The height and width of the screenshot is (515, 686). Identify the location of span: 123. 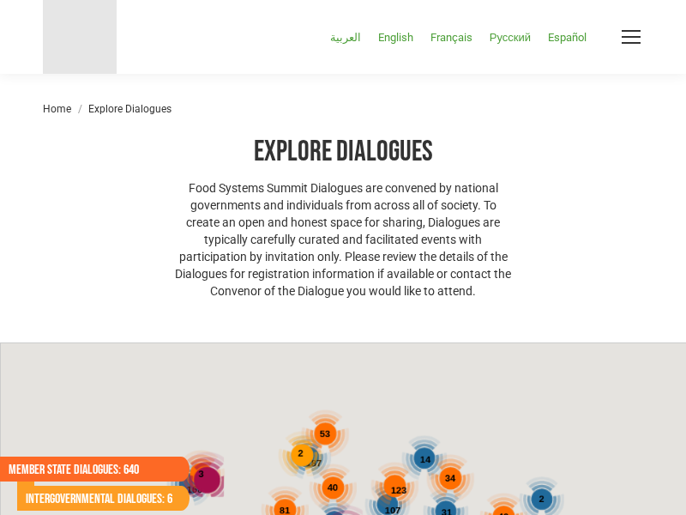
(399, 490).